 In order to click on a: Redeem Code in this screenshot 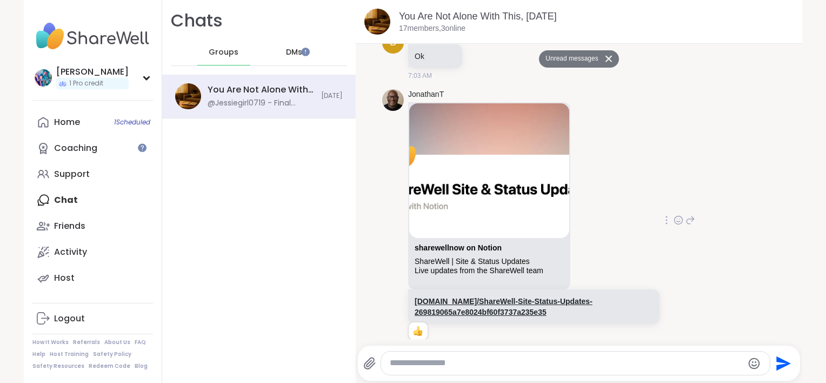, I will do `click(109, 366)`.